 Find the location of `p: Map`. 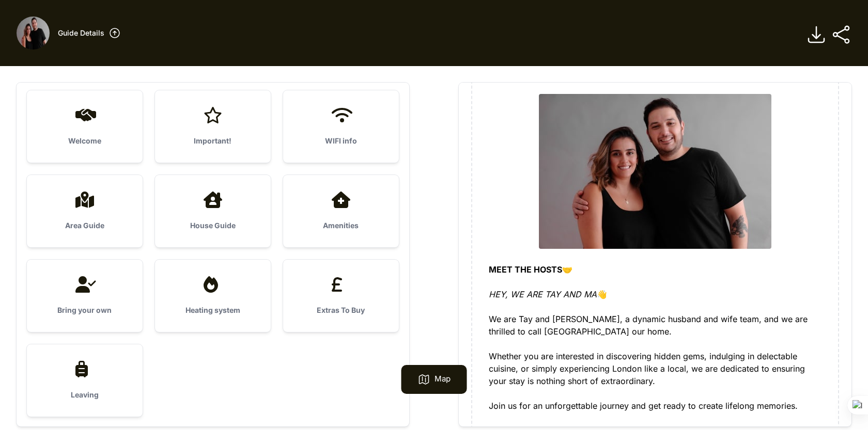

p: Map is located at coordinates (442, 379).